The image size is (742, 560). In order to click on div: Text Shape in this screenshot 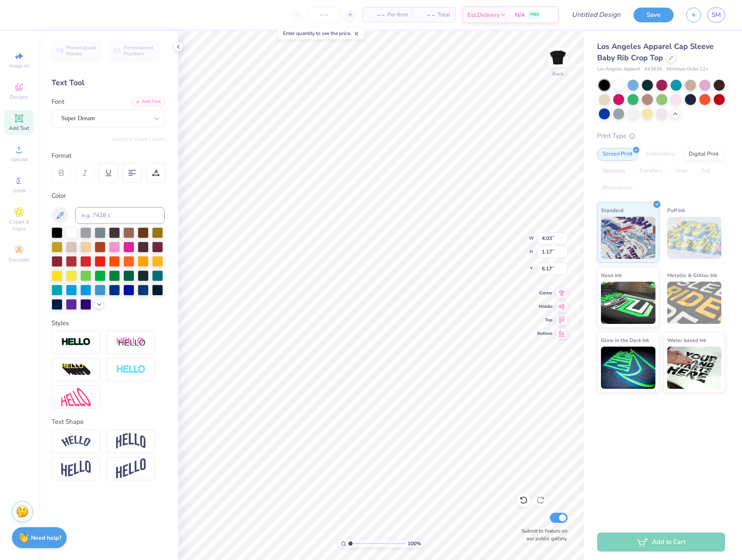, I will do `click(108, 422)`.